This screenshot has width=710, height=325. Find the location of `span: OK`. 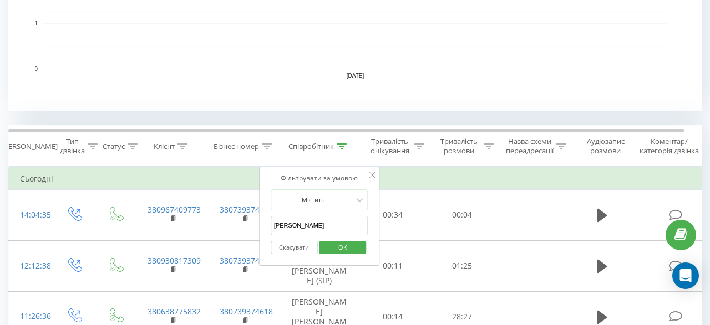

span: OK is located at coordinates (343, 247).